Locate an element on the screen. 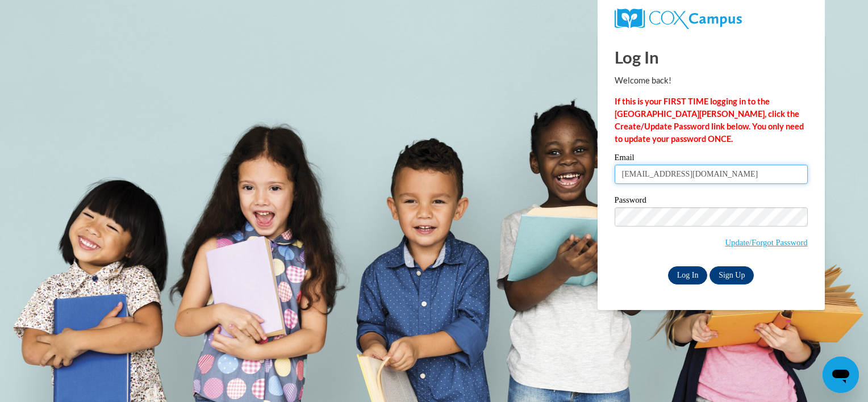 The image size is (868, 402). h1: Log In is located at coordinates (711, 56).